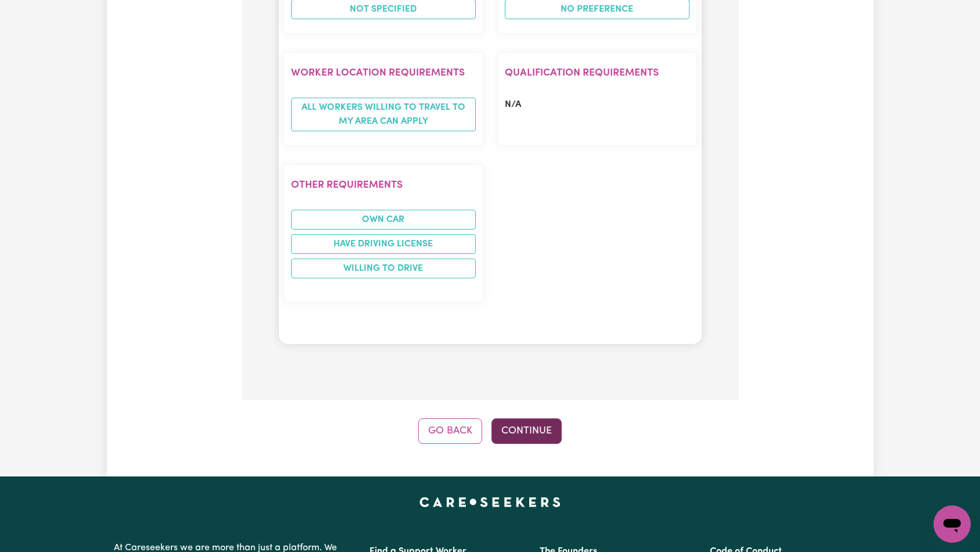 This screenshot has height=552, width=980. I want to click on li: Own Car, so click(384, 219).